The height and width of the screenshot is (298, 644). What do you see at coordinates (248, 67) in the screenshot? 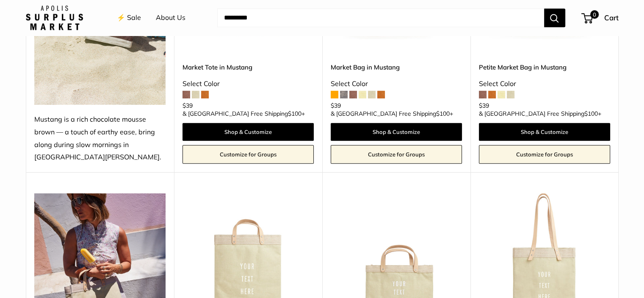
I see `a: Market Tote in Mustang` at bounding box center [248, 67].